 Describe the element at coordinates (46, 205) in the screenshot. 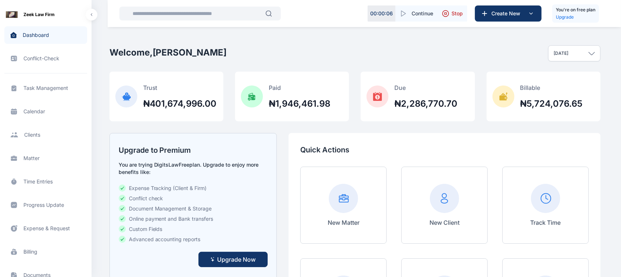

I see `a: progress update` at that location.